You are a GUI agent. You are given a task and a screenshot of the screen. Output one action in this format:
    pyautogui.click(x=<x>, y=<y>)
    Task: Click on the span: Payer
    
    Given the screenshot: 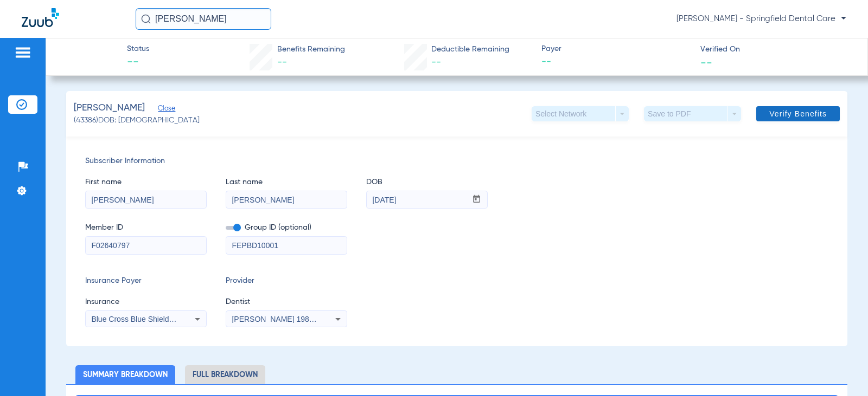 What is the action you would take?
    pyautogui.click(x=616, y=49)
    